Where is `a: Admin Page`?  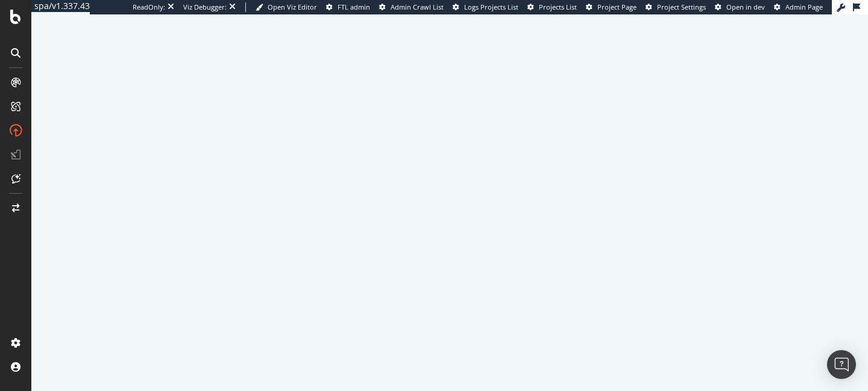 a: Admin Page is located at coordinates (798, 8).